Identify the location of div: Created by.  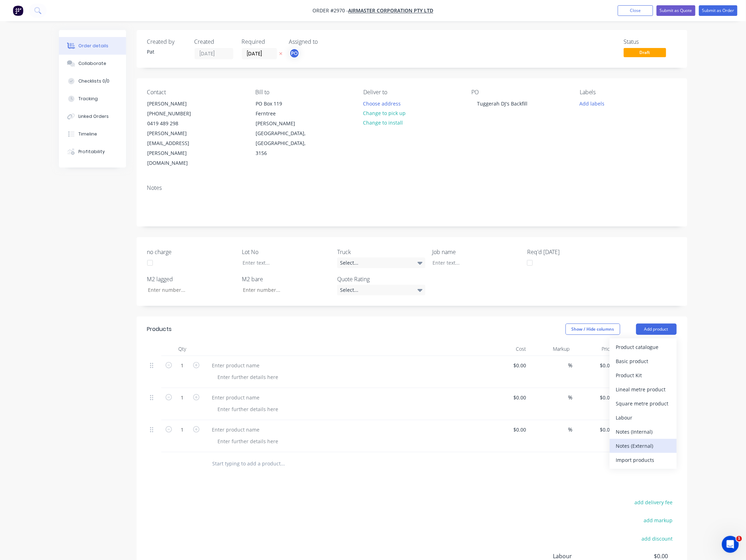
(167, 42).